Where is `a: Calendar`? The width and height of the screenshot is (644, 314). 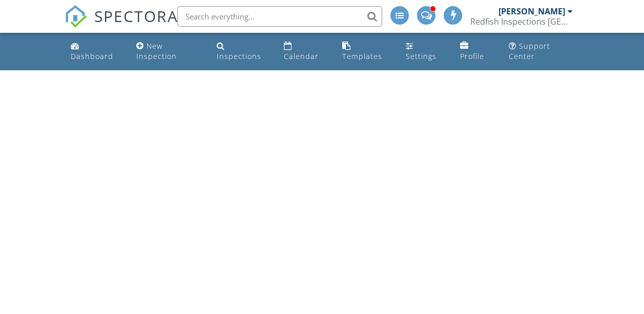
a: Calendar is located at coordinates (305, 51).